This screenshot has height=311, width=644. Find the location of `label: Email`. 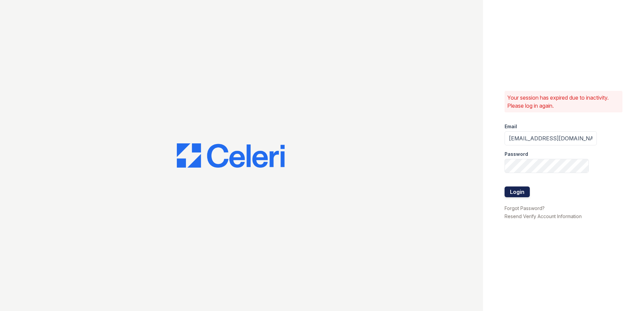

label: Email is located at coordinates (511, 126).